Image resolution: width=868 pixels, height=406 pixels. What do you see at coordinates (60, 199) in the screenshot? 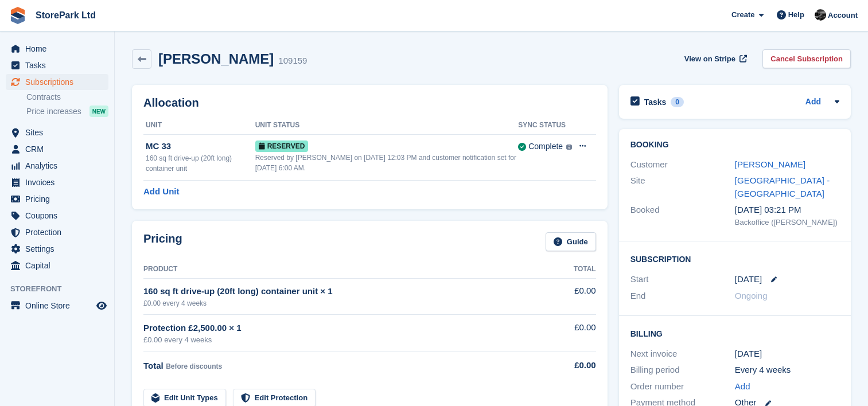
I see `span: Pricing` at bounding box center [60, 199].